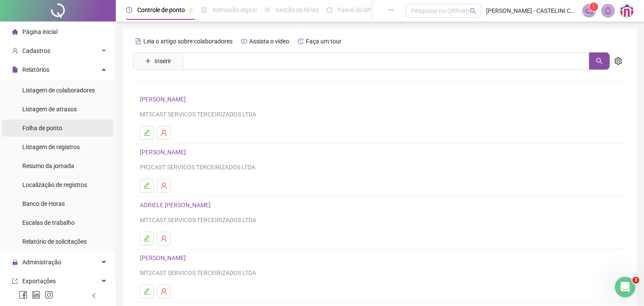 The width and height of the screenshot is (644, 306). I want to click on span: sun, so click(267, 10).